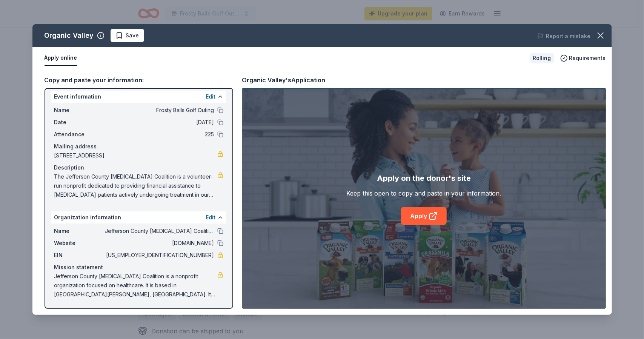 This screenshot has width=644, height=339. I want to click on div: Description, so click(139, 167).